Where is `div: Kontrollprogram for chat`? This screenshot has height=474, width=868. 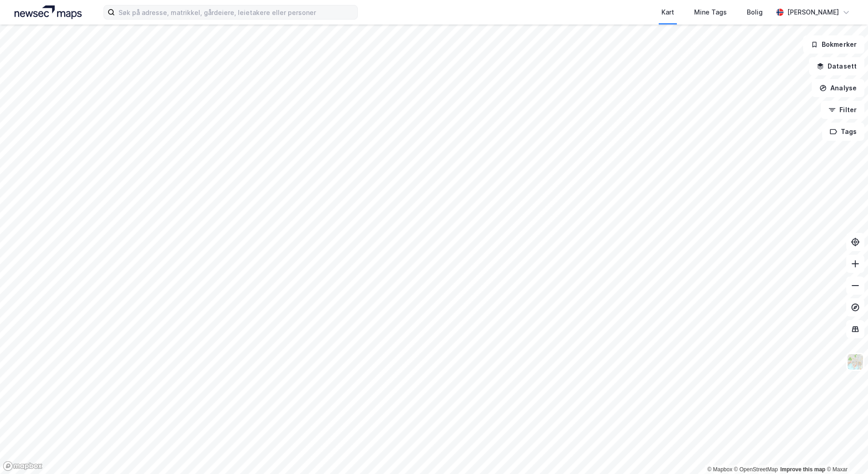
div: Kontrollprogram for chat is located at coordinates (845, 452).